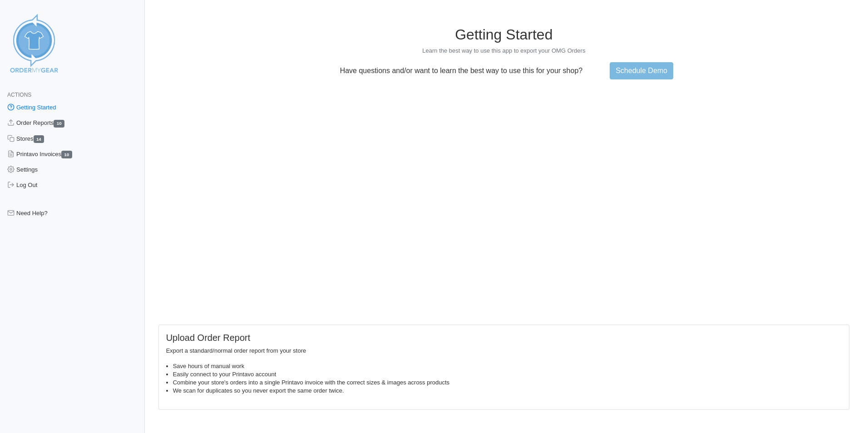  What do you see at coordinates (504, 35) in the screenshot?
I see `h1: Getting Started` at bounding box center [504, 35].